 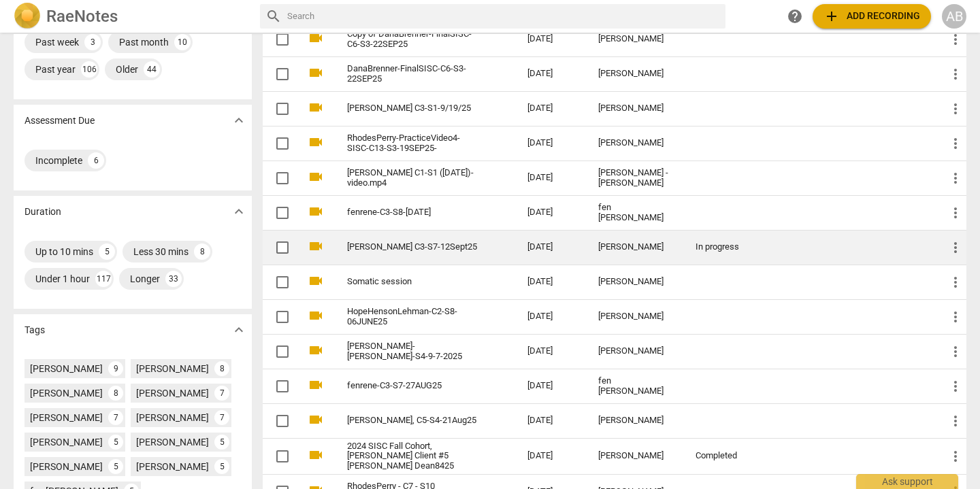 What do you see at coordinates (34, 330) in the screenshot?
I see `p: Tags` at bounding box center [34, 330].